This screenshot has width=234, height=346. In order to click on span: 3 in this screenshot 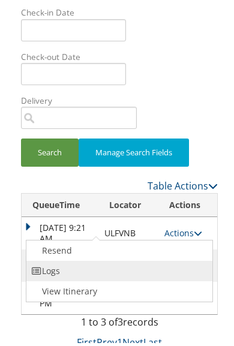, I will do `click(120, 318)`.